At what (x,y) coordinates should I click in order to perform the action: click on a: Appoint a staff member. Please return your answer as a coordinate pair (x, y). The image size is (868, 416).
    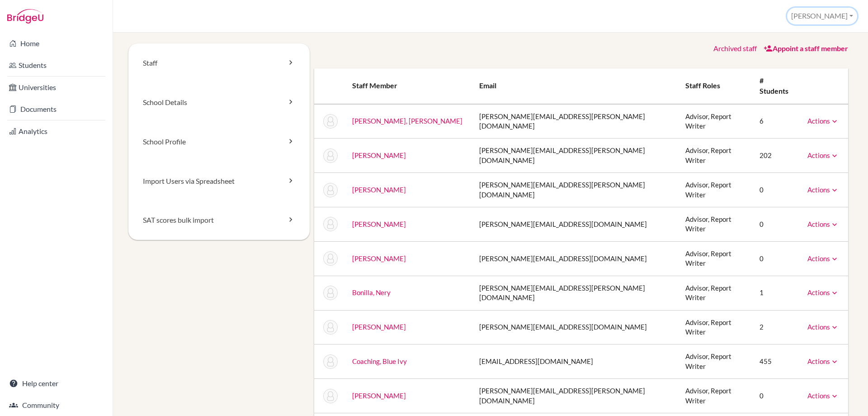
    Looking at the image, I should click on (806, 48).